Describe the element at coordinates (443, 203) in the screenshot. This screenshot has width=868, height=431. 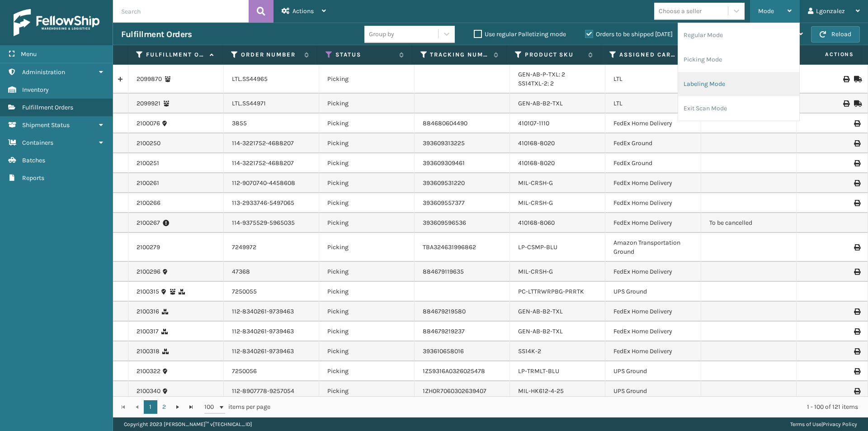
I see `a: 393609557377` at that location.